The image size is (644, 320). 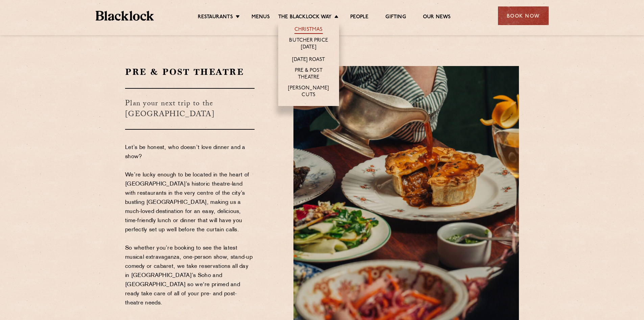 What do you see at coordinates (305, 18) in the screenshot?
I see `a: The Blacklock Way` at bounding box center [305, 18].